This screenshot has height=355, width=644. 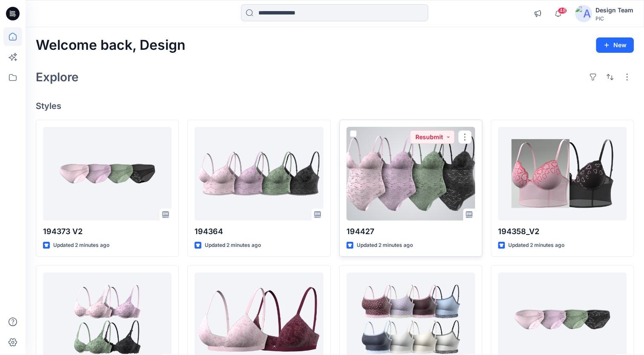 I want to click on h2: Explore, so click(x=57, y=77).